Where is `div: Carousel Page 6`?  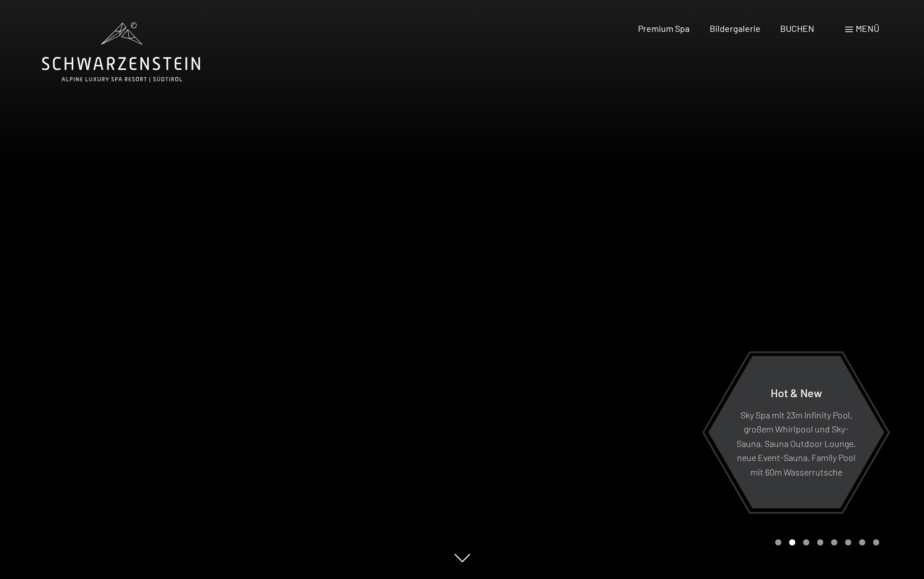 div: Carousel Page 6 is located at coordinates (848, 543).